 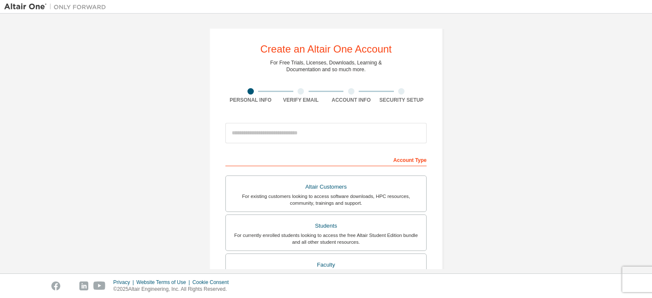 I want to click on div: Account Type, so click(x=326, y=160).